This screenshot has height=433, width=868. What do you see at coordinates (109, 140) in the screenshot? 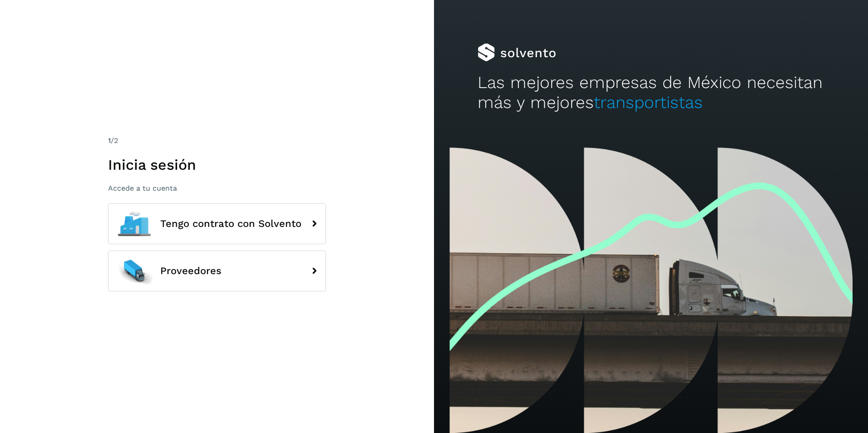
I see `span: 1` at bounding box center [109, 140].